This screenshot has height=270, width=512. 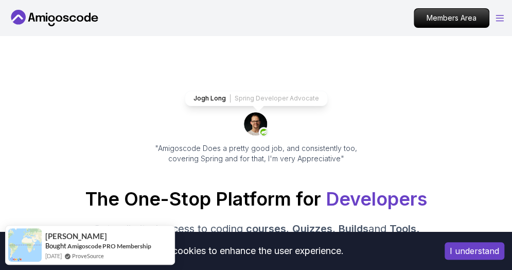 What do you see at coordinates (452, 18) in the screenshot?
I see `a: Members Area` at bounding box center [452, 18].